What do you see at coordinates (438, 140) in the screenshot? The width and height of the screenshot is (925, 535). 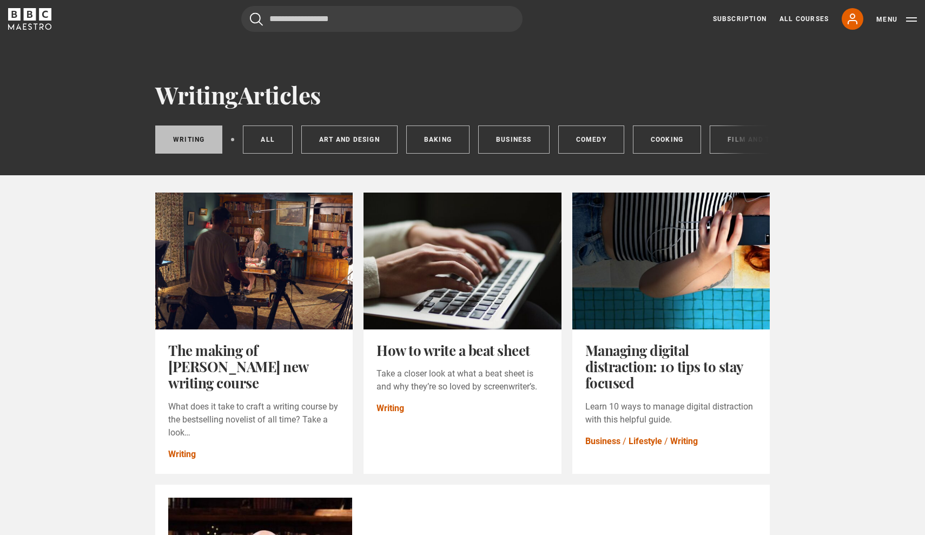 I see `a: Baking` at bounding box center [438, 140].